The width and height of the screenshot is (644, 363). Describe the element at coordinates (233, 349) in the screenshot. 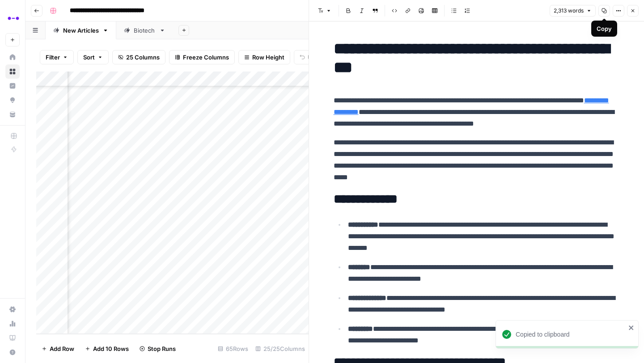

I see `div: 65 Rows` at that location.